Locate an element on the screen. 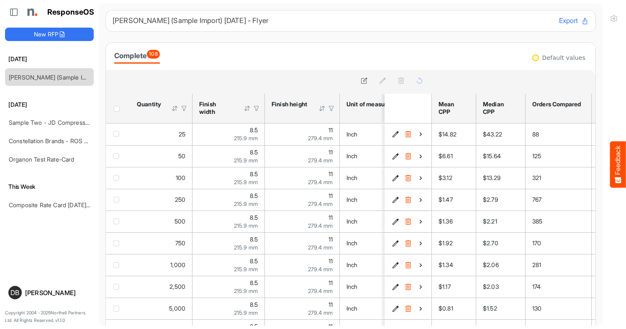 The image size is (626, 329). button: New RFP is located at coordinates (49, 34).